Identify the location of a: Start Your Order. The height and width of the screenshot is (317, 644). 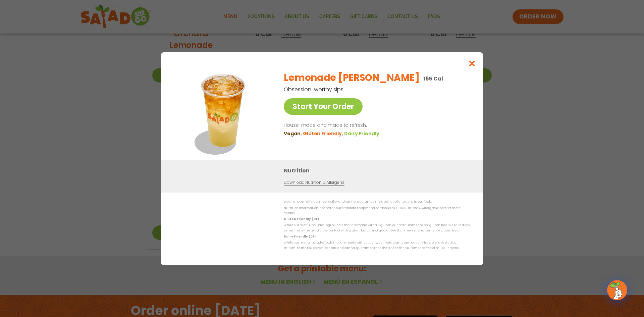
(323, 106).